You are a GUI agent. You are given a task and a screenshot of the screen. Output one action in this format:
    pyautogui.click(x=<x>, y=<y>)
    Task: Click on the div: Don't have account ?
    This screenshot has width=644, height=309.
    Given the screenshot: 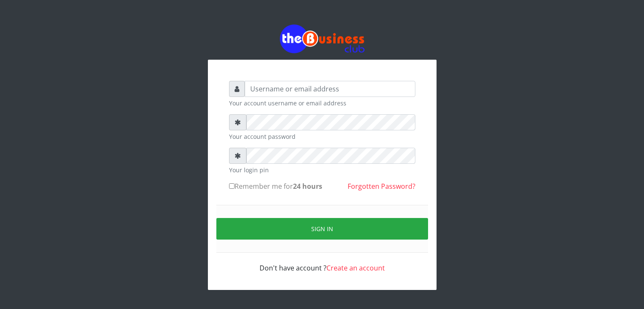 What is the action you would take?
    pyautogui.click(x=322, y=263)
    